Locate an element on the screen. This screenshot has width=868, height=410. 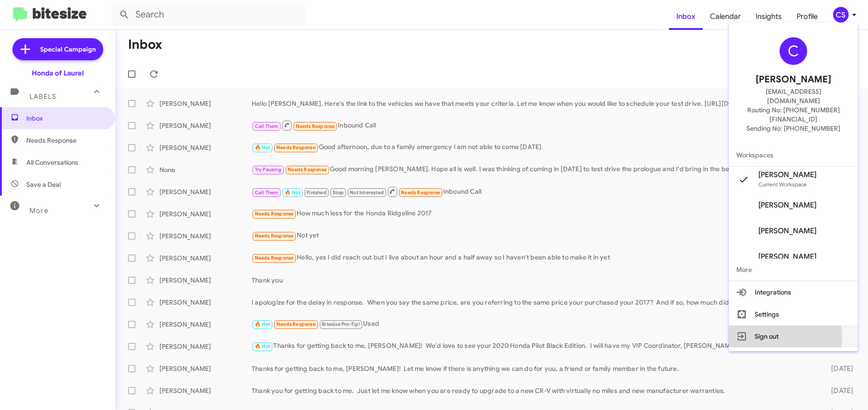
span: Current Workspace is located at coordinates (783, 184).